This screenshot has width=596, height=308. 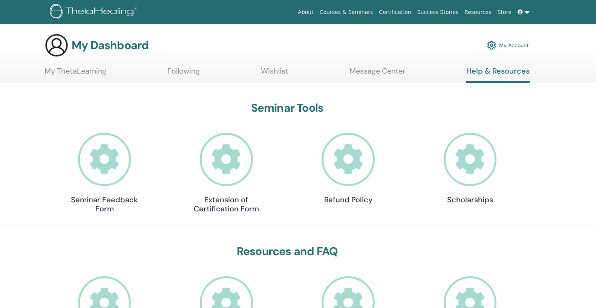 I want to click on h3: Seminar Tools, so click(x=287, y=108).